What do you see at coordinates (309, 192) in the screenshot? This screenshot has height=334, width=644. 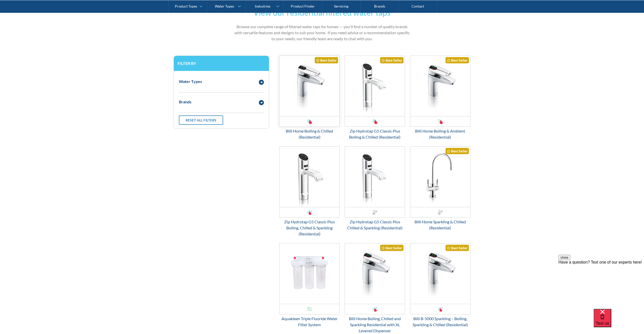 I see `a: Zip Hydrotap G5 Classic Plus Boiling, Chilled & Sparkling (Residential)Zip Hydrotap G5 Classic Pl...` at bounding box center [309, 192].